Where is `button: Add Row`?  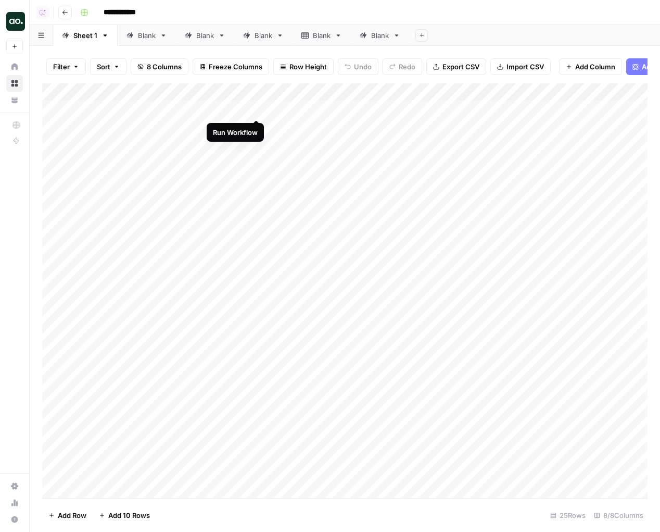 button: Add Row is located at coordinates (67, 515).